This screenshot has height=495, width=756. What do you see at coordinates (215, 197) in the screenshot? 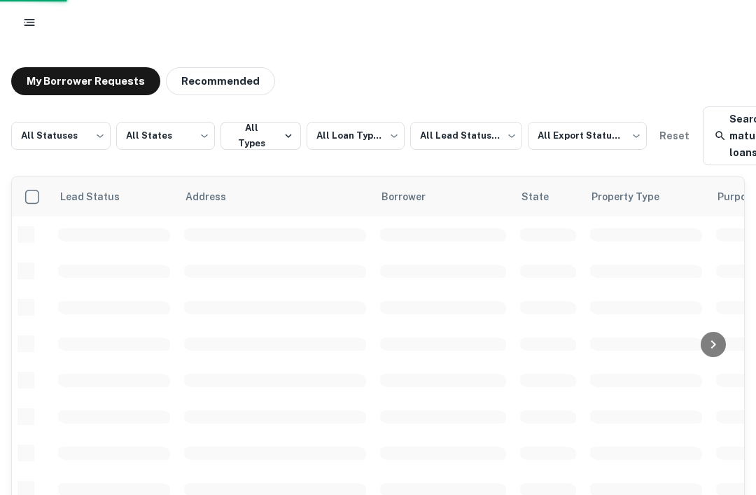
I see `span: Address` at bounding box center [215, 197].